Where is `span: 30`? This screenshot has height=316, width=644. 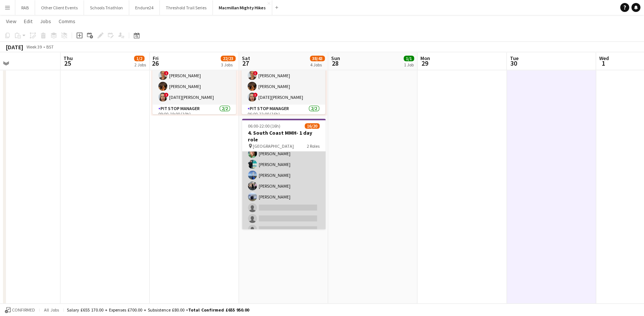 span: 30 is located at coordinates (513, 63).